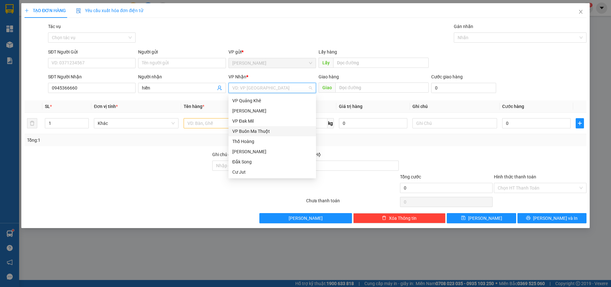  Describe the element at coordinates (464, 88) in the screenshot. I see `input: Cước giao hàng` at that location.